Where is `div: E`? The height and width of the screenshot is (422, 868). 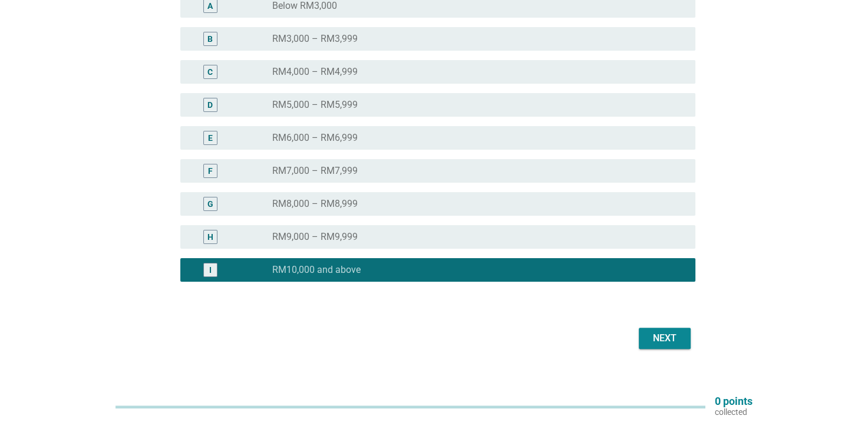 div: E is located at coordinates (210, 138).